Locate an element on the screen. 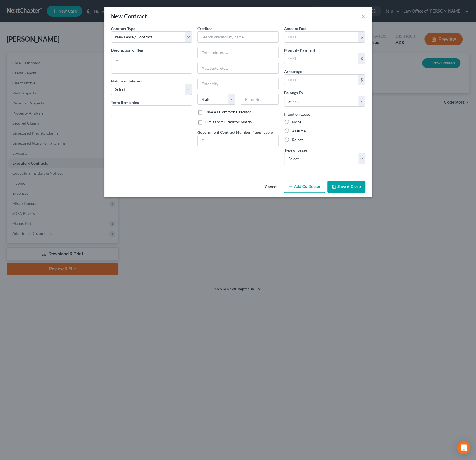 The height and width of the screenshot is (460, 476). label: Assume is located at coordinates (299, 131).